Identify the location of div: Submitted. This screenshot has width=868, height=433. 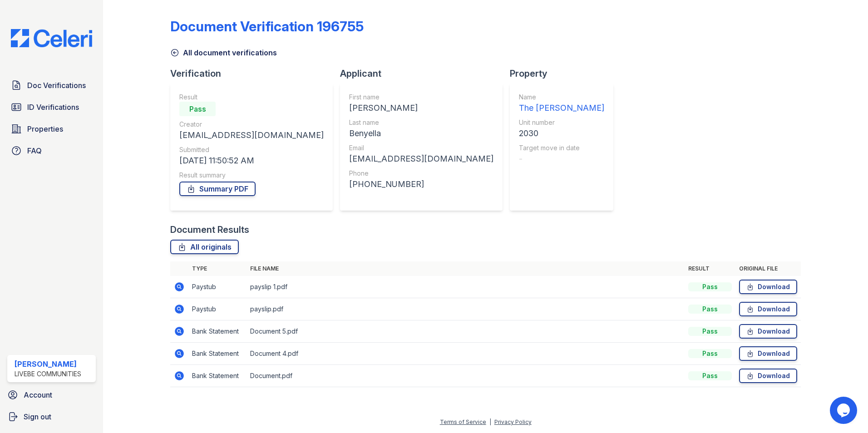
(251, 150).